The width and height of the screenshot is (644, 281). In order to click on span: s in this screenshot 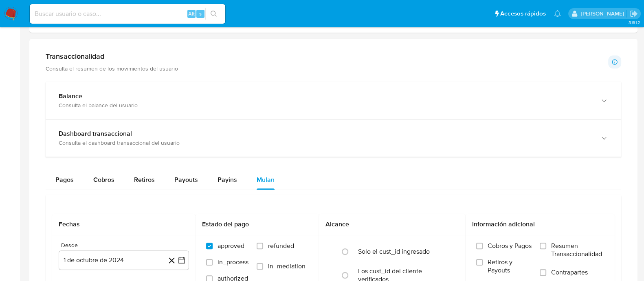, I will do `click(200, 13)`.